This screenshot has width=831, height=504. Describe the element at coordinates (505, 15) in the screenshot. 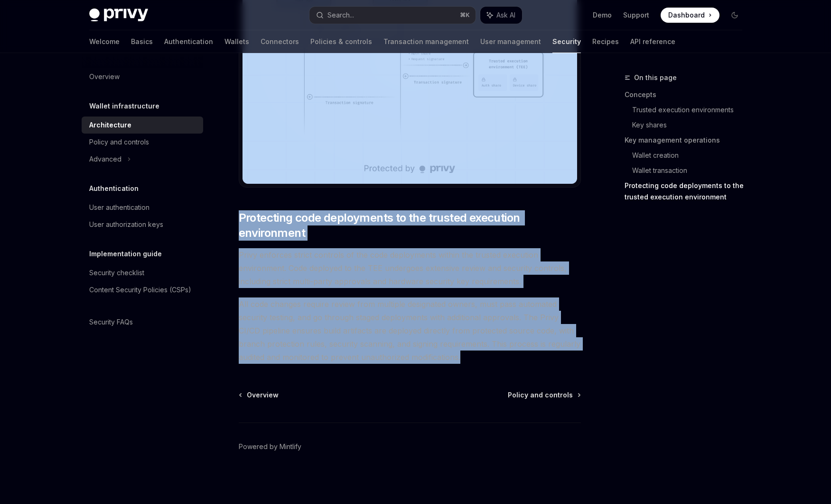

I see `span: Ask AI` at that location.